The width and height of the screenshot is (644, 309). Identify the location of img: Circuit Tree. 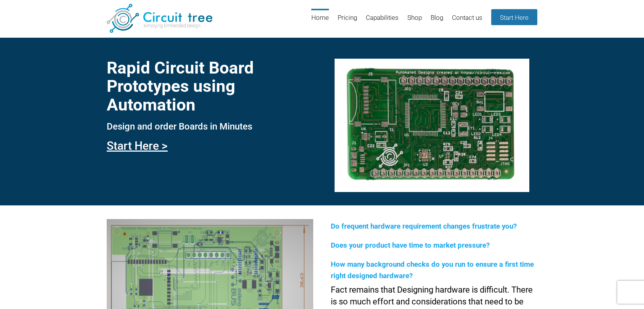
(159, 18).